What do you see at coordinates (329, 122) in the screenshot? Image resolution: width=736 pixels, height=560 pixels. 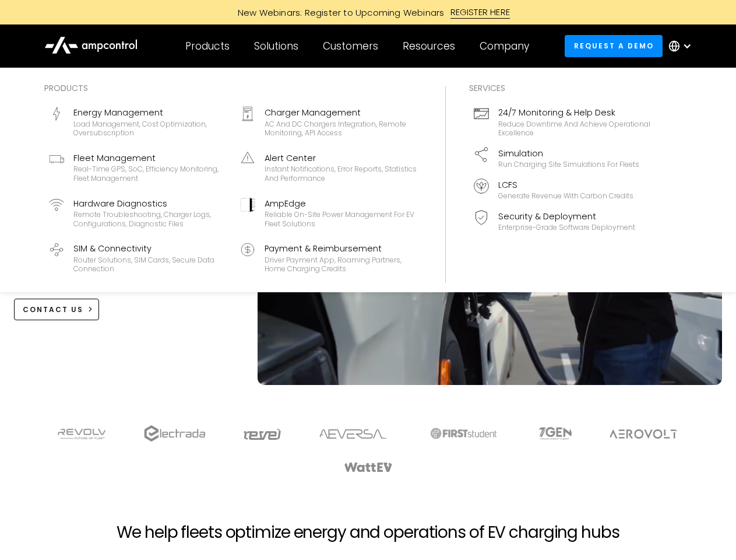 I see `a: Charger ManagementAC and DC chargers integration, remote monitoring, API access` at bounding box center [329, 122].